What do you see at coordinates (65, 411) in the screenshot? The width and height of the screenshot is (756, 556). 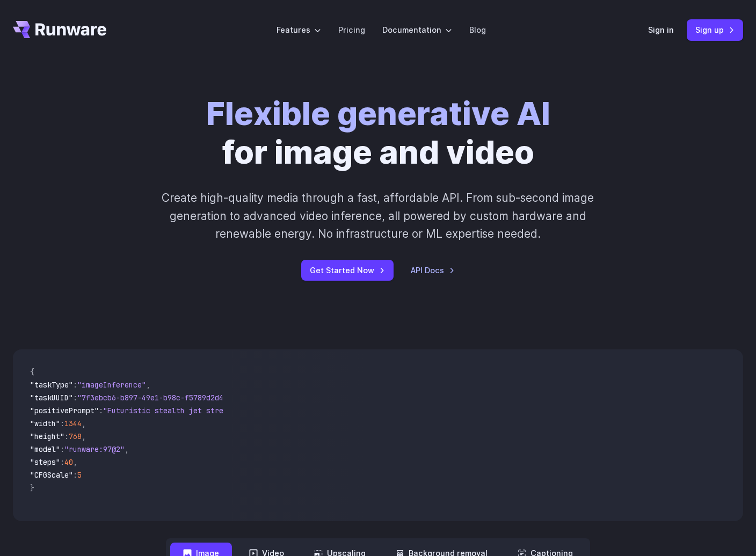 I see `span: "positivePrompt"` at bounding box center [65, 411].